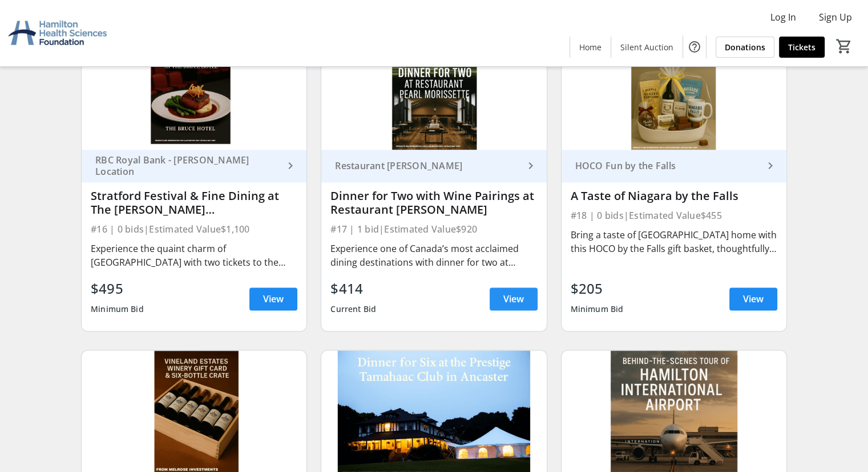  I want to click on div: Experience one of Canada’s most acclaimed dining destinations with dinner for two at Restaurant [..., so click(434, 256).